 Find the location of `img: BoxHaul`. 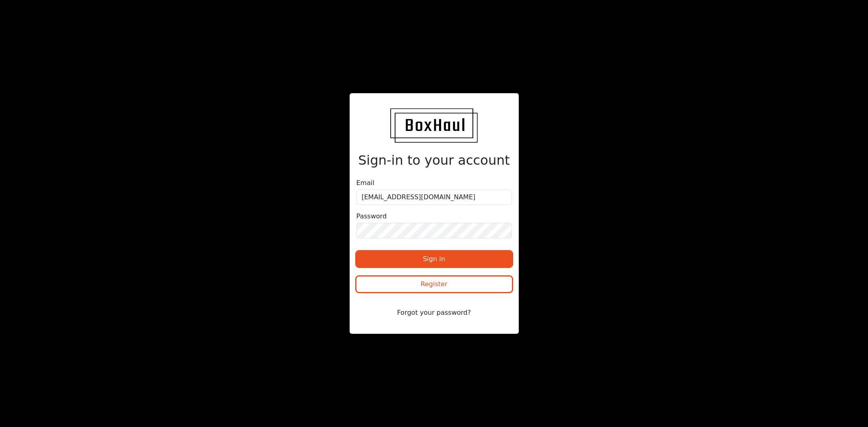

img: BoxHaul is located at coordinates (434, 125).